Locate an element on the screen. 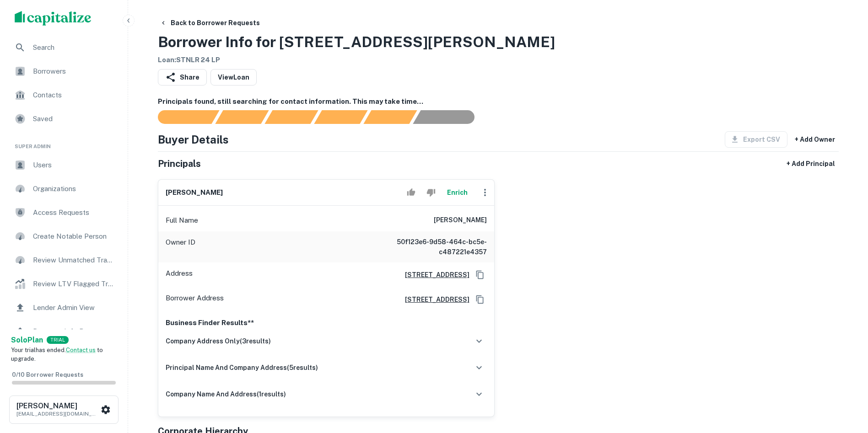 The image size is (868, 433). img: capitalize-logo.png is located at coordinates (53, 18).